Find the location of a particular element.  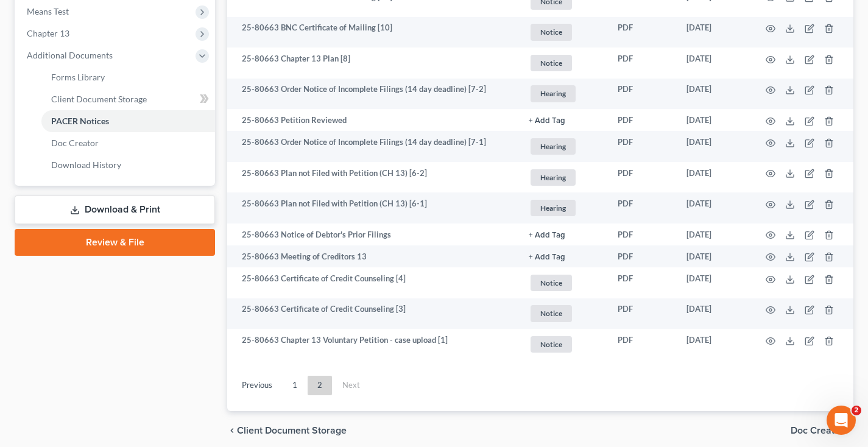

span: 2 is located at coordinates (856, 410).